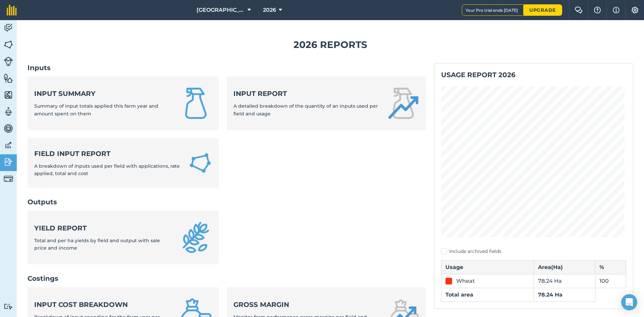 The width and height of the screenshot is (644, 317). I want to click on th: Area ( Ha ), so click(564, 267).